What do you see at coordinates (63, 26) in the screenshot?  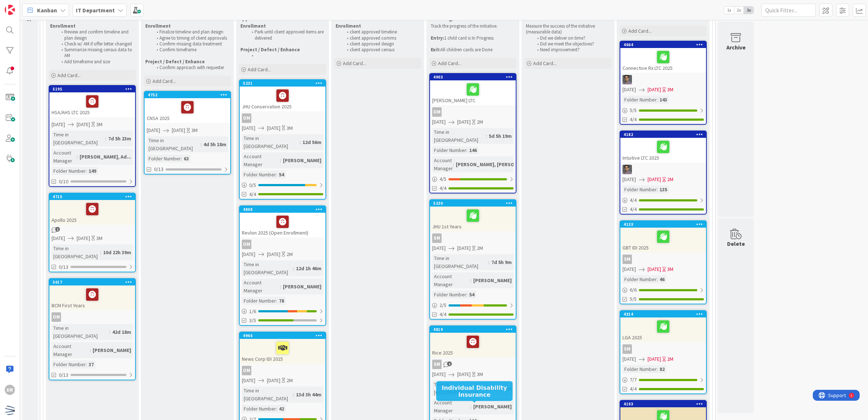 I see `strong: Enrollment` at bounding box center [63, 26].